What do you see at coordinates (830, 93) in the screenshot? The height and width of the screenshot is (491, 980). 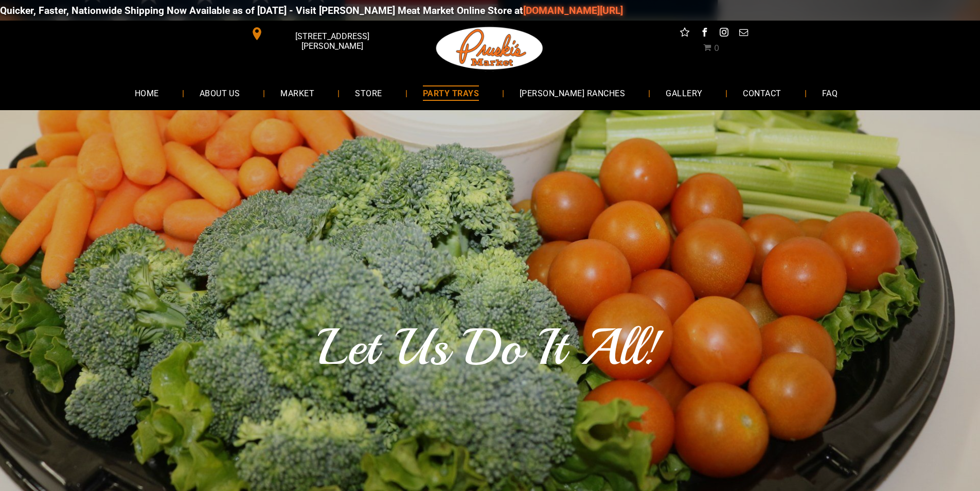 I see `a: FAQ` at bounding box center [830, 93].